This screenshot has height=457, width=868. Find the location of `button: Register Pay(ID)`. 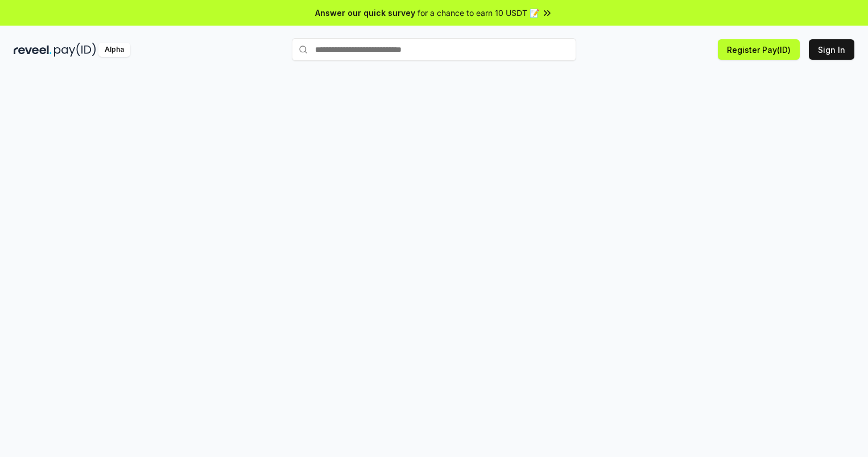

button: Register Pay(ID) is located at coordinates (759, 50).